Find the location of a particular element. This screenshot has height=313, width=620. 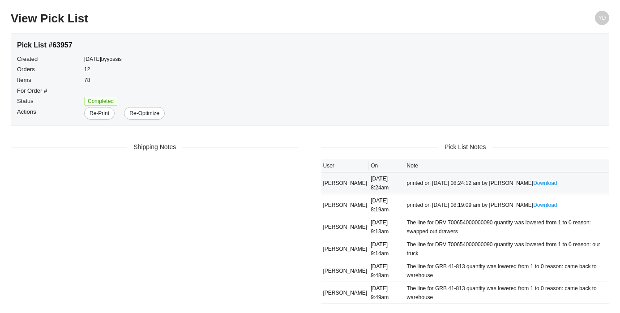

span: YD is located at coordinates (602, 18).